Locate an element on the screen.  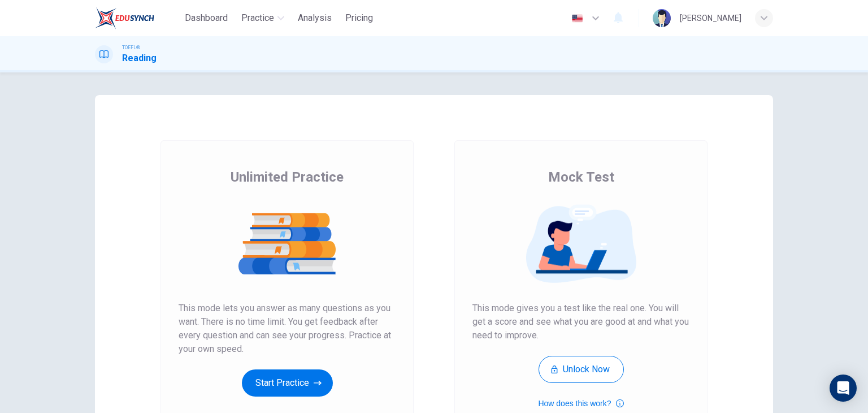
span: This mode lets you answer as many questions as you want. There is no time limit. You get feedback... is located at coordinates (287, 329).